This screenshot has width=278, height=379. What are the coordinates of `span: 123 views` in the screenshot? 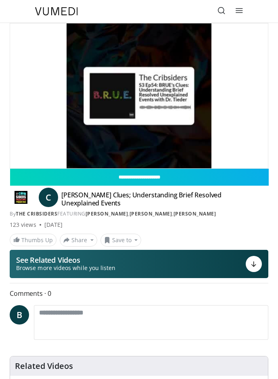 It's located at (23, 225).